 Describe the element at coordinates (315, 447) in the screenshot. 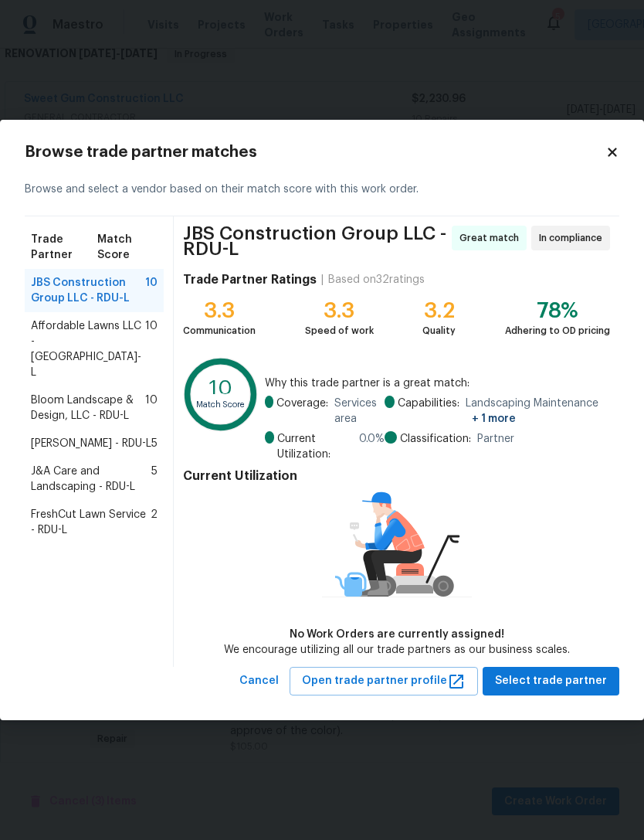

I see `span: Current Utilization:` at that location.